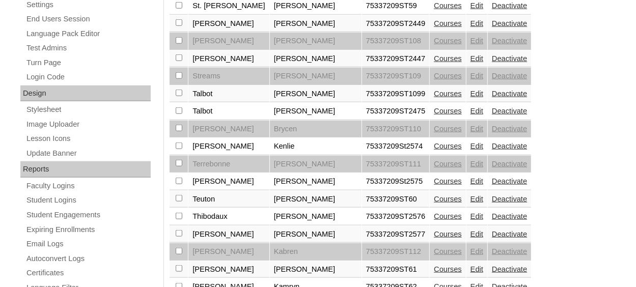  I want to click on a: Lesson Icons, so click(88, 138).